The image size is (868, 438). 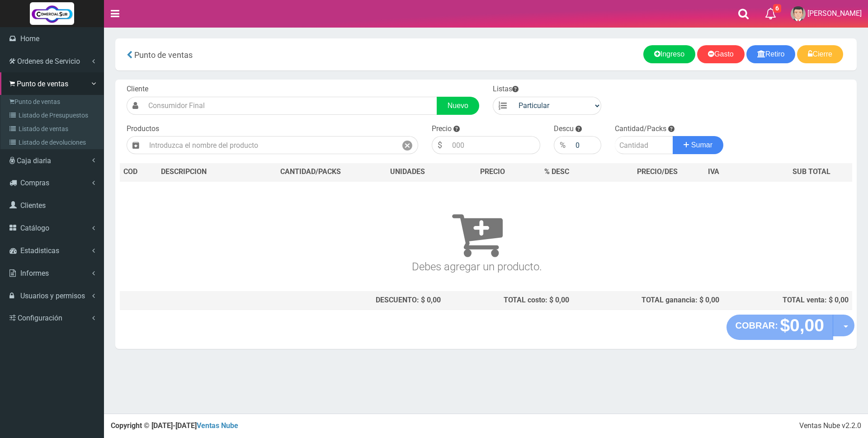 What do you see at coordinates (271, 145) in the screenshot?
I see `input: Introduzca el nombre del producto` at bounding box center [271, 145].